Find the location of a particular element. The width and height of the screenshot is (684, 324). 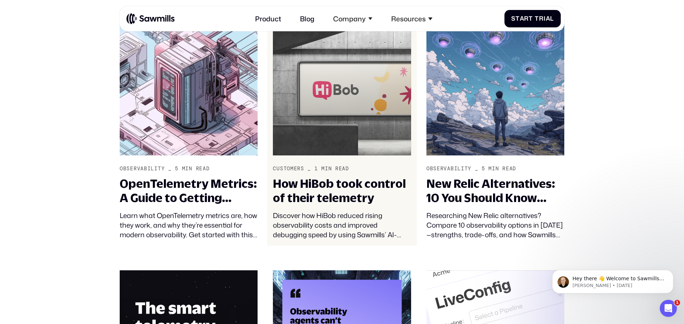

div: How HiBob took control of their telemetry is located at coordinates (342, 191).